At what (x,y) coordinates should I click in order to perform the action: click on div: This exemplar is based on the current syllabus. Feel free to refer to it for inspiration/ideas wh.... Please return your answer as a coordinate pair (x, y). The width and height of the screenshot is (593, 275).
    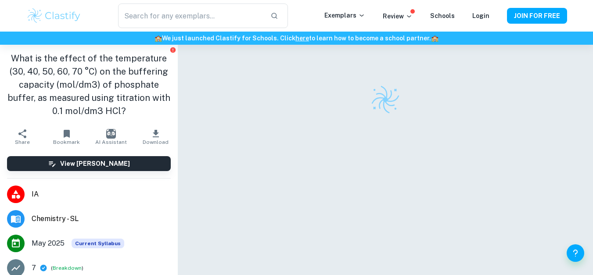
    Looking at the image, I should click on (98, 243).